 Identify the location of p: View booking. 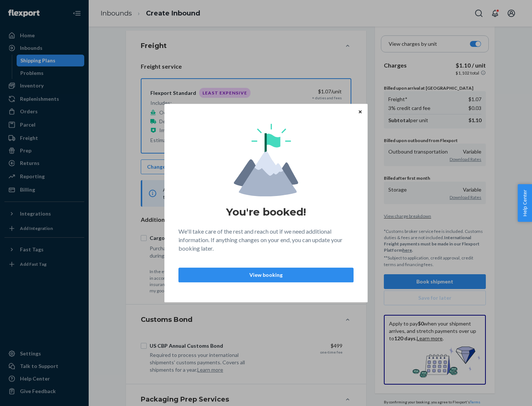
(266, 275).